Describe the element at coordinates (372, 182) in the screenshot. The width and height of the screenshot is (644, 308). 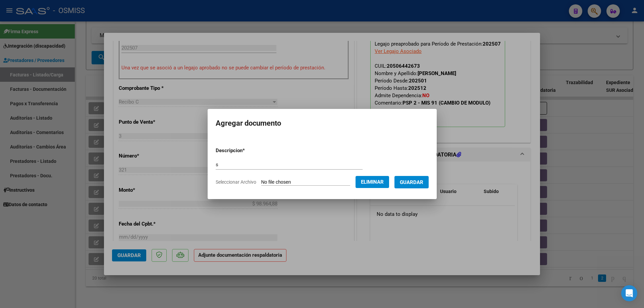
I see `span: Eliminar` at that location.